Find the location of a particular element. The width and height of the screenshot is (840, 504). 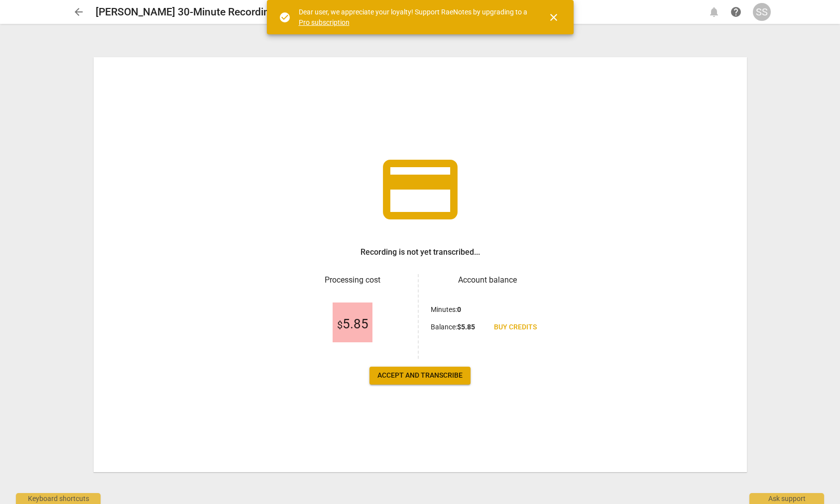

span: arrow_back is located at coordinates (78, 12).